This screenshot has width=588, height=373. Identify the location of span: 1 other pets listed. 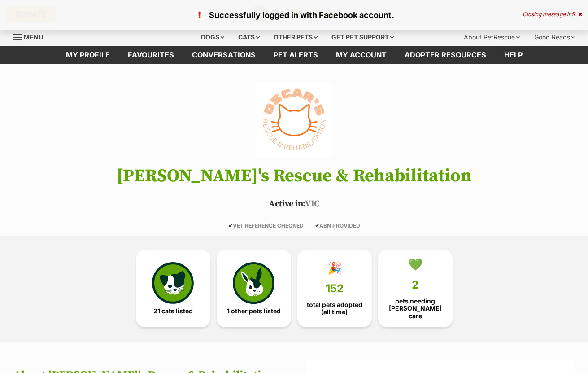
(254, 311).